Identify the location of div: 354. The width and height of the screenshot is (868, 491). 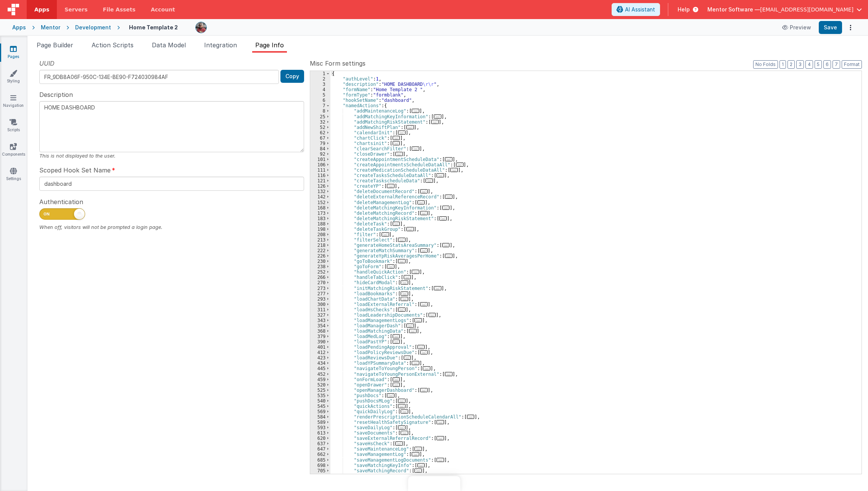
(320, 326).